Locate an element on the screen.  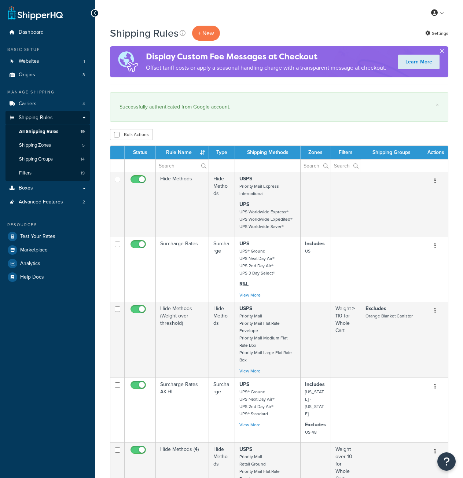
span: Marketplace is located at coordinates (34, 250).